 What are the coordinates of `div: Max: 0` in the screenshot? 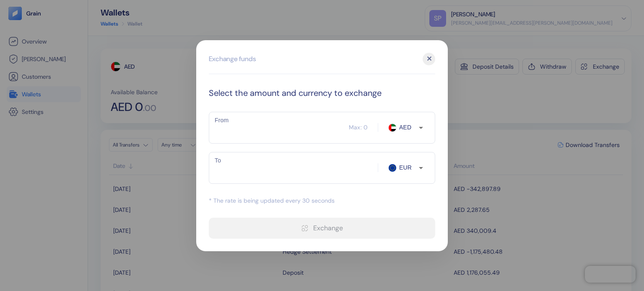 It's located at (358, 128).